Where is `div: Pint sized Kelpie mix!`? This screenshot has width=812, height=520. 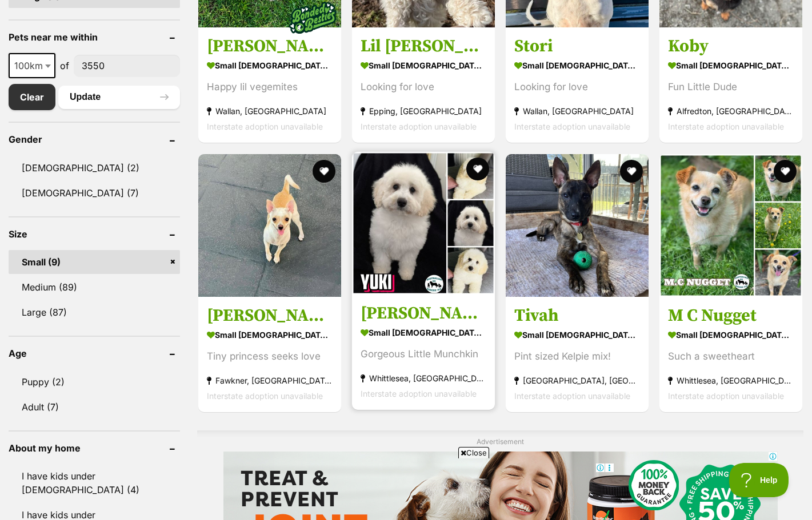
div: Pint sized Kelpie mix! is located at coordinates (577, 356).